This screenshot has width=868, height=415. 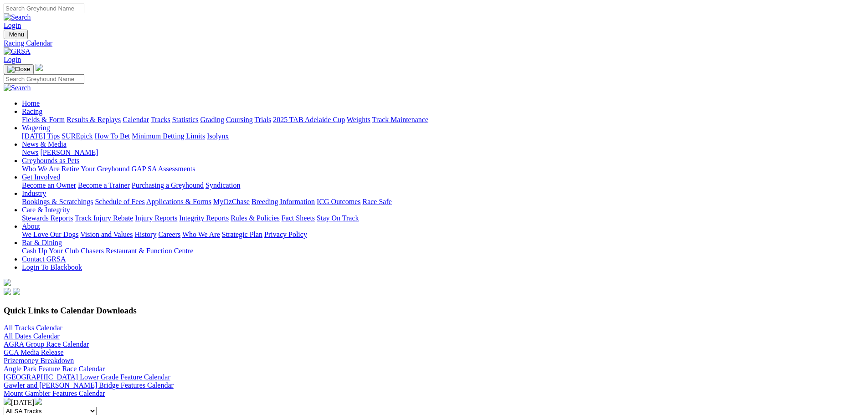 What do you see at coordinates (30, 103) in the screenshot?
I see `a: Home` at bounding box center [30, 103].